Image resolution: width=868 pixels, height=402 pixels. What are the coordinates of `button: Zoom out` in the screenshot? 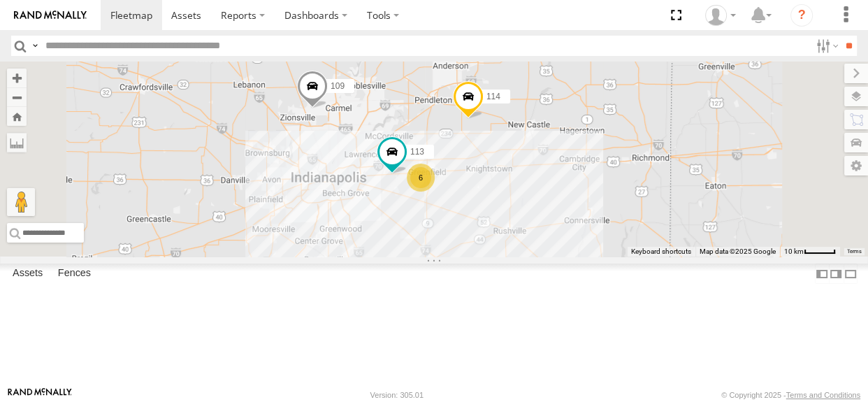 It's located at (17, 97).